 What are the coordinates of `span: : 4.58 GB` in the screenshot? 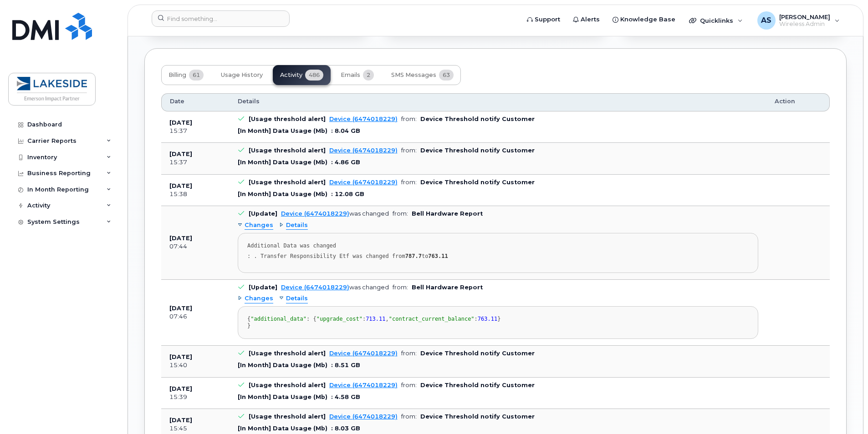 It's located at (346, 397).